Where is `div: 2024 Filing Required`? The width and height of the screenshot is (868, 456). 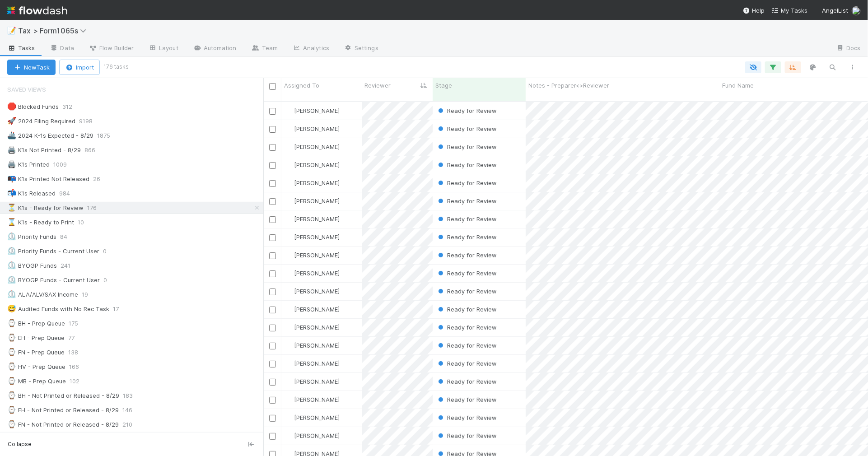 div: 2024 Filing Required is located at coordinates (41, 121).